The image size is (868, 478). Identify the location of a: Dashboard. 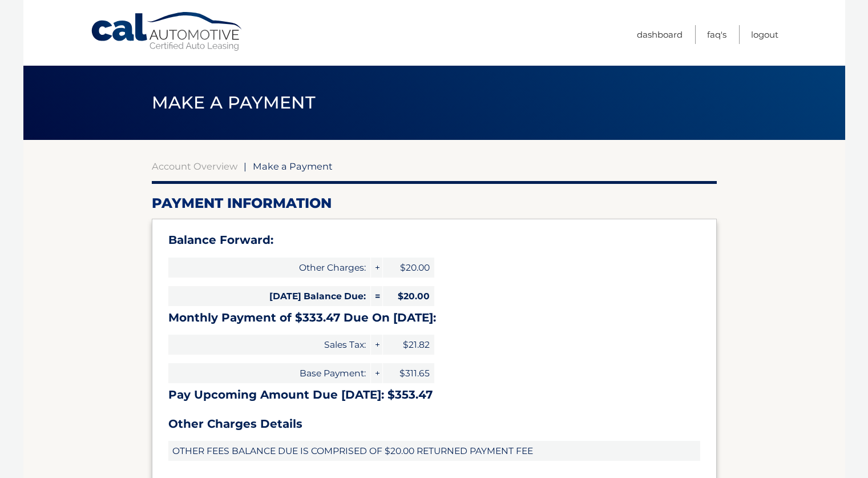
(660, 34).